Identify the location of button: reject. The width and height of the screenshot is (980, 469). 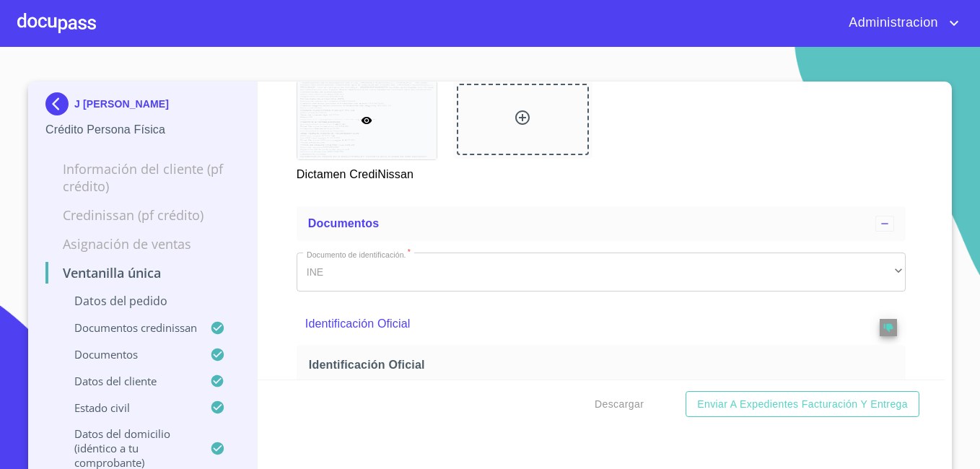
(888, 327).